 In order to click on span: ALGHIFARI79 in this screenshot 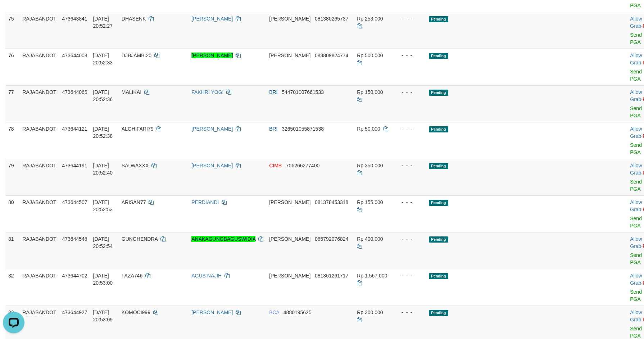, I will do `click(137, 129)`.